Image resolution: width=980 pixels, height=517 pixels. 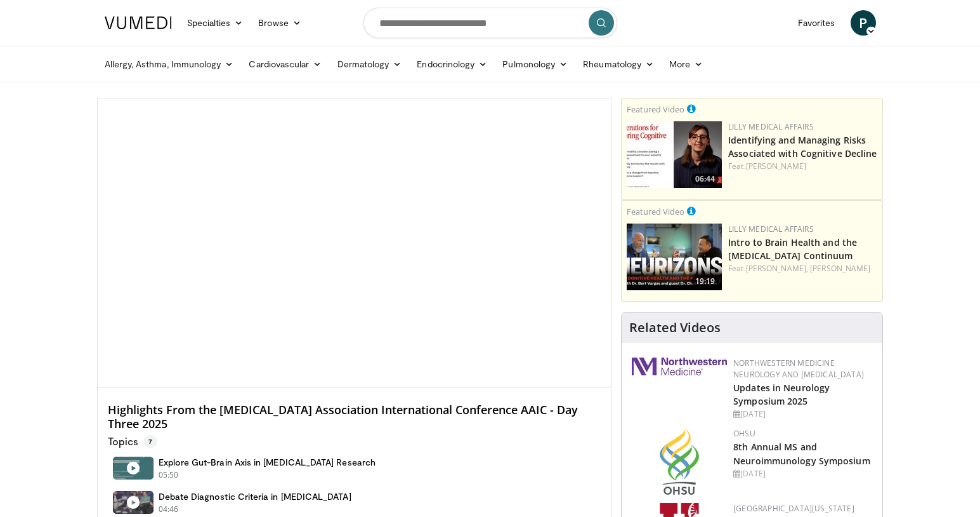 What do you see at coordinates (535, 64) in the screenshot?
I see `a: Pulmonology` at bounding box center [535, 64].